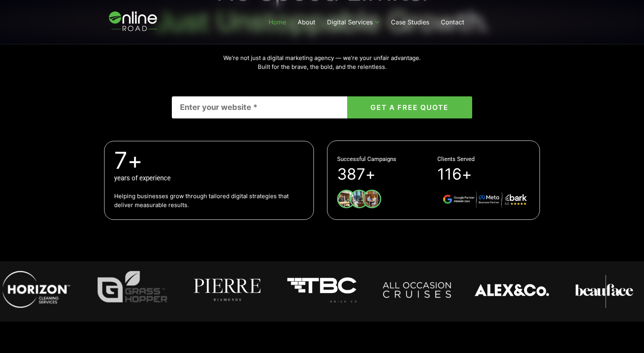  Describe the element at coordinates (409, 107) in the screenshot. I see `button: GET A FREE QUOTE` at that location.